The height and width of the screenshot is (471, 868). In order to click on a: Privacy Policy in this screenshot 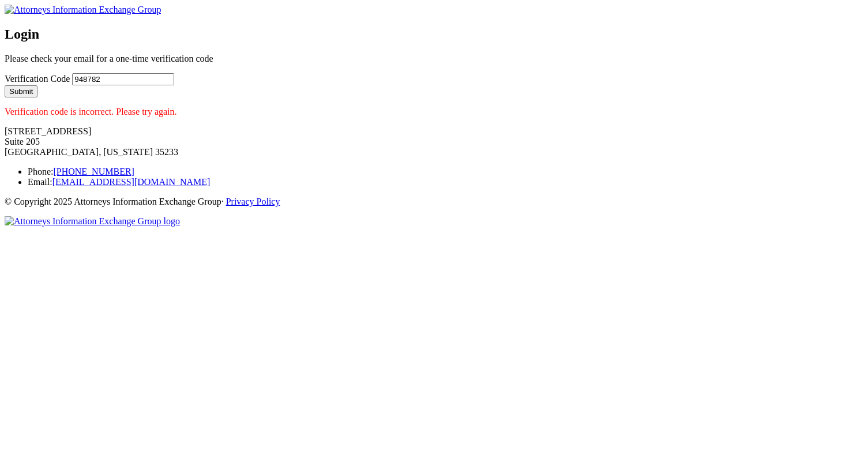, I will do `click(253, 201)`.